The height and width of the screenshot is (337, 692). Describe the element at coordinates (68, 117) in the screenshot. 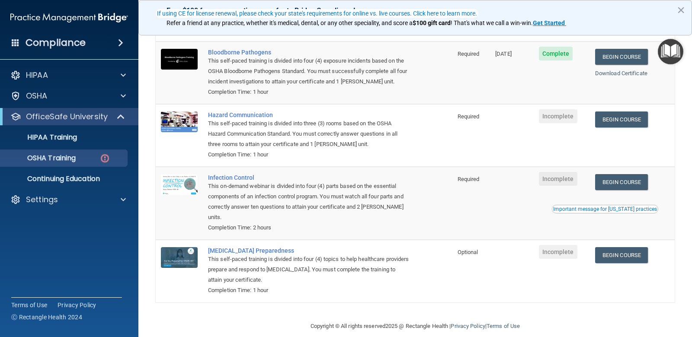

I see `a: OfficeSafe University` at that location.